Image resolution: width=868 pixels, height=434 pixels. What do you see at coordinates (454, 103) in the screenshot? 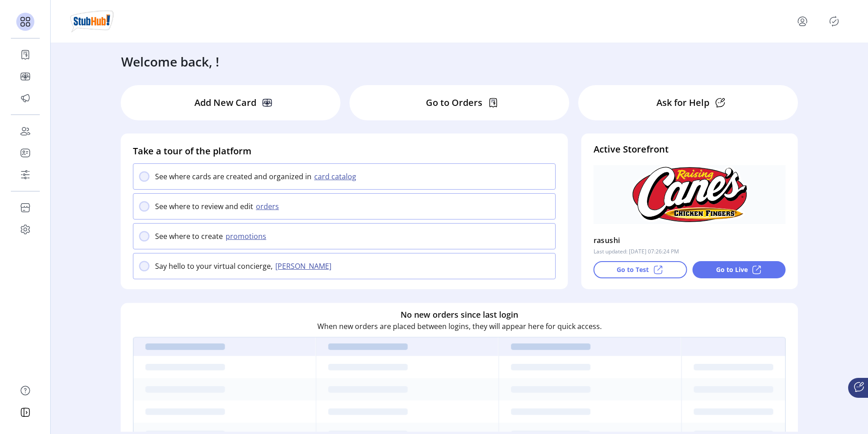
I see `p: Go to Orders` at bounding box center [454, 103].